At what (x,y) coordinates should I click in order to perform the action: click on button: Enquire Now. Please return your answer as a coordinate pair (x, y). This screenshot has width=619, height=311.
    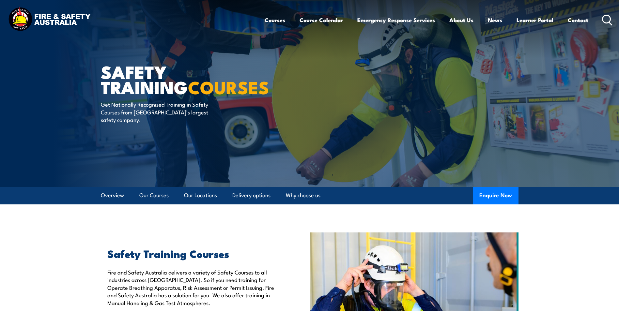
    Looking at the image, I should click on (496, 196).